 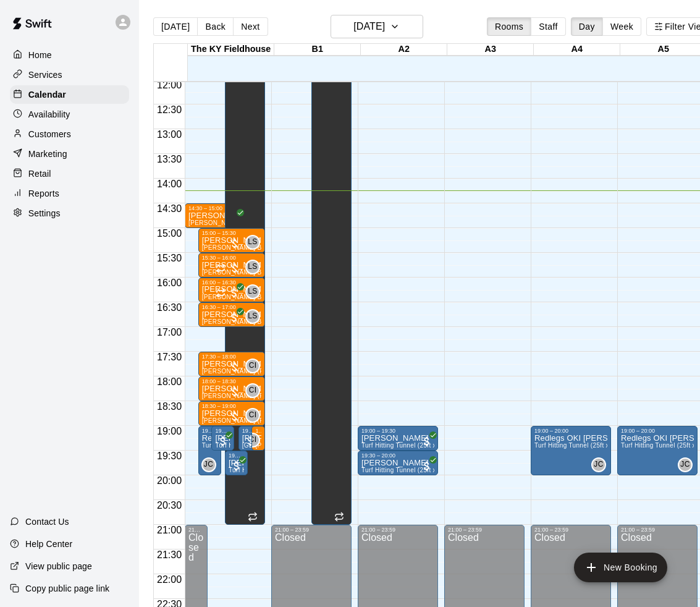 I want to click on div: Services, so click(x=69, y=75).